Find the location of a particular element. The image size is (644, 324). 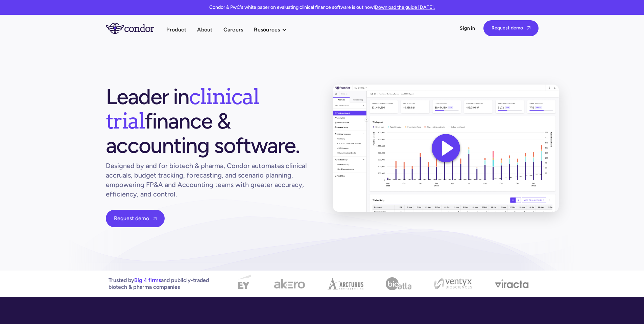

span: clinical trial is located at coordinates (182, 108).